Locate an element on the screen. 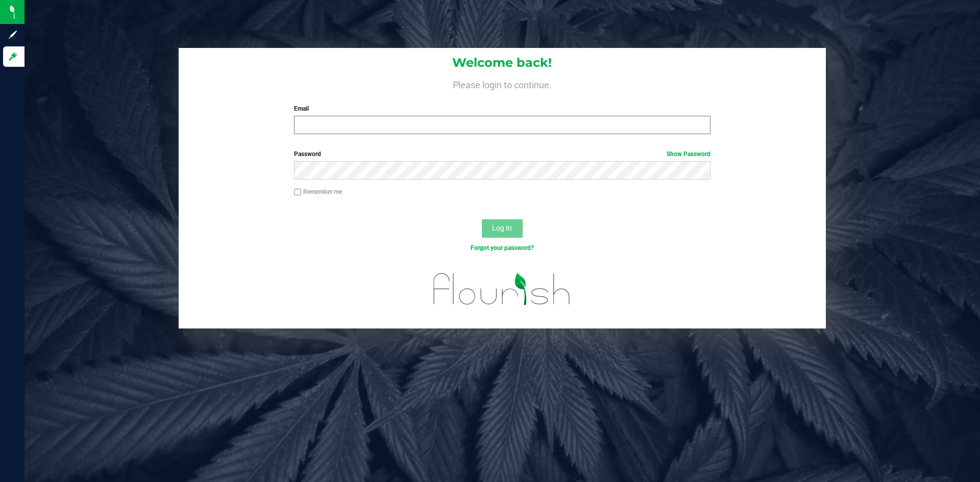  input: Remember me is located at coordinates (297, 192).